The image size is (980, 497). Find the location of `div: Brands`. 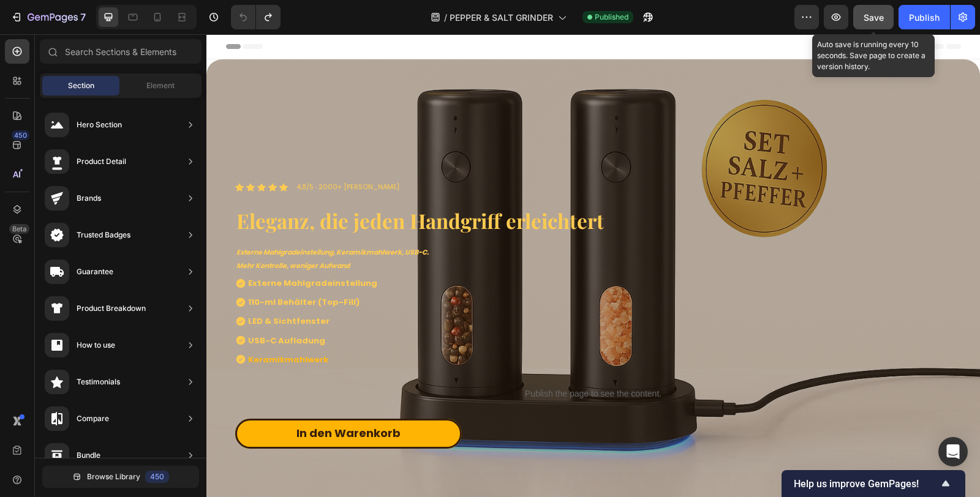

div: Brands is located at coordinates (89, 198).